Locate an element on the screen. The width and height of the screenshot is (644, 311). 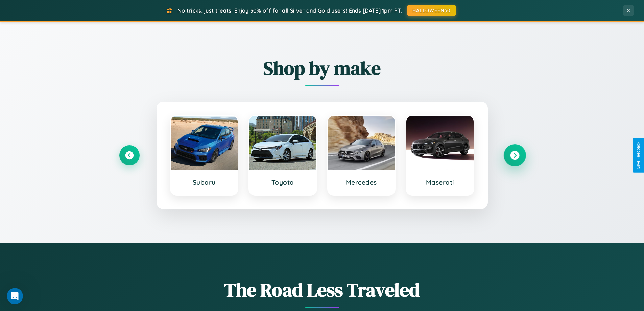
h3: Subaru is located at coordinates (204, 182).